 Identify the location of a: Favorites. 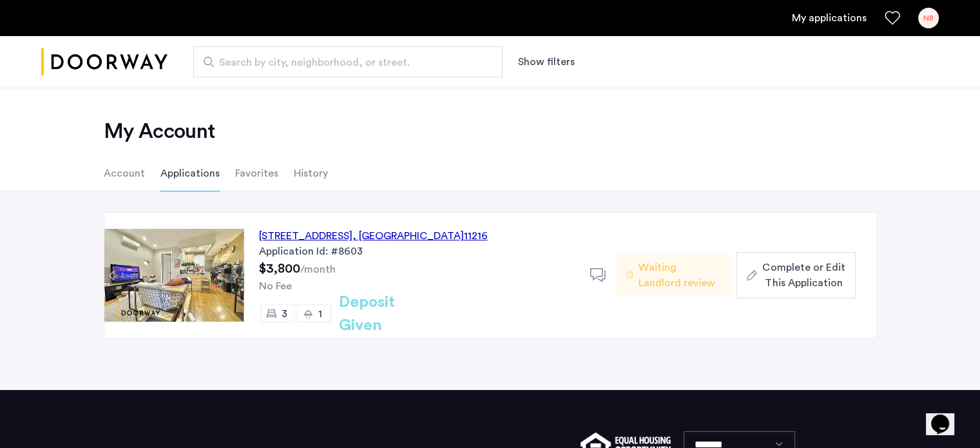
(892, 18).